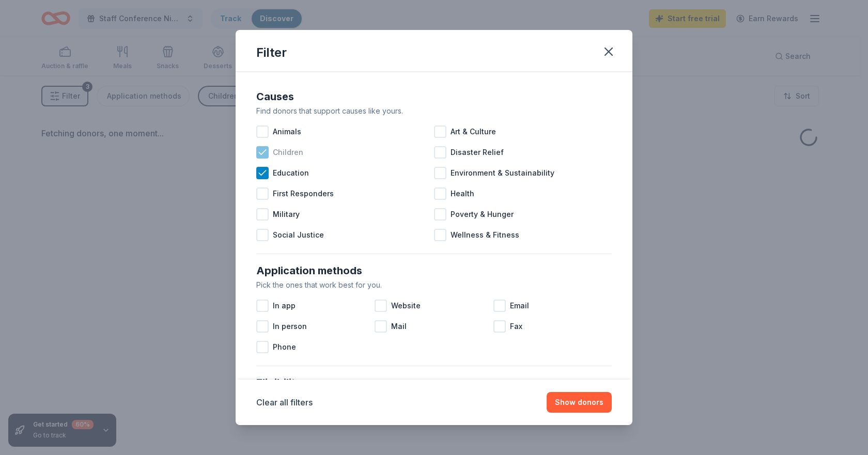 The width and height of the screenshot is (868, 455). Describe the element at coordinates (434, 97) in the screenshot. I see `div: Causes` at that location.